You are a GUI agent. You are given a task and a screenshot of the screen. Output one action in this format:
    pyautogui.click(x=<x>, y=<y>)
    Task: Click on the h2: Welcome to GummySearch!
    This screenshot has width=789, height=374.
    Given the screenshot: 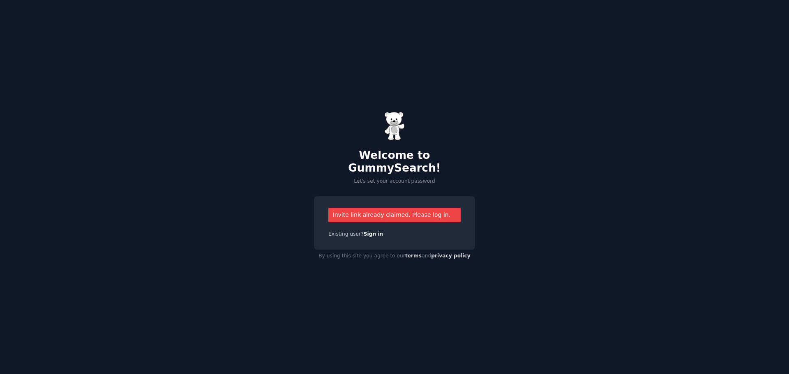 What is the action you would take?
    pyautogui.click(x=394, y=162)
    